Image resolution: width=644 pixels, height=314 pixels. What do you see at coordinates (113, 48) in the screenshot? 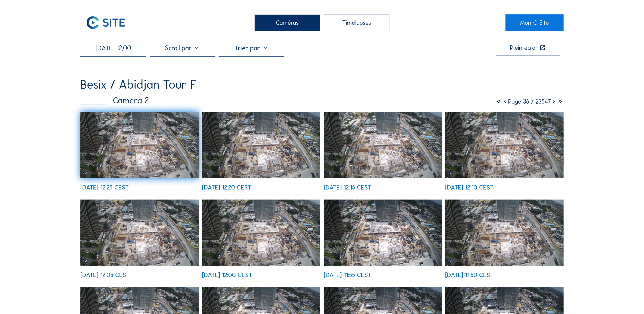
I see `input: Recherche par date 󰅀` at bounding box center [113, 48].